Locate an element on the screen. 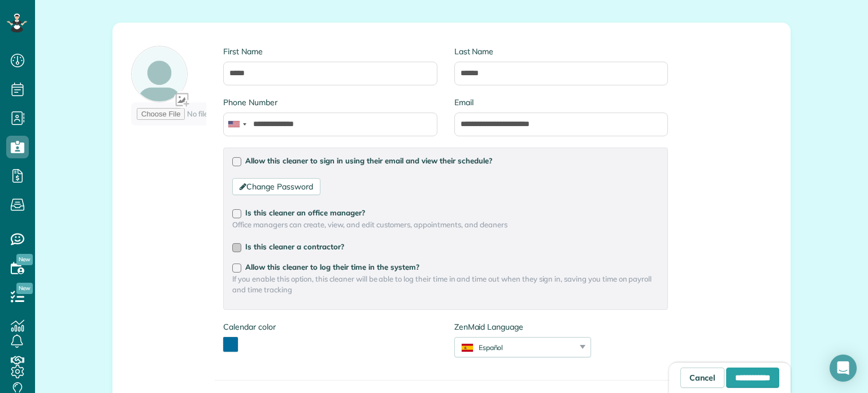  span: Is this cleaner an office manager? is located at coordinates (305, 212).